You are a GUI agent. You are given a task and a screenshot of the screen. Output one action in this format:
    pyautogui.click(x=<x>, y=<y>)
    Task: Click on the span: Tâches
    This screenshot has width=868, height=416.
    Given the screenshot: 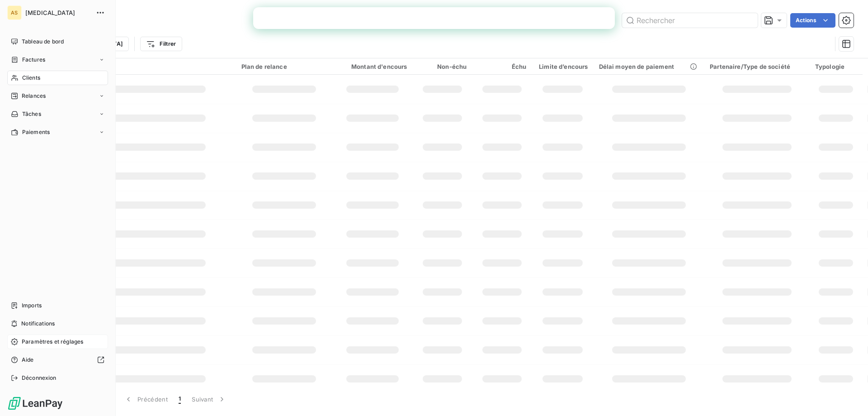 What is the action you would take?
    pyautogui.click(x=32, y=114)
    